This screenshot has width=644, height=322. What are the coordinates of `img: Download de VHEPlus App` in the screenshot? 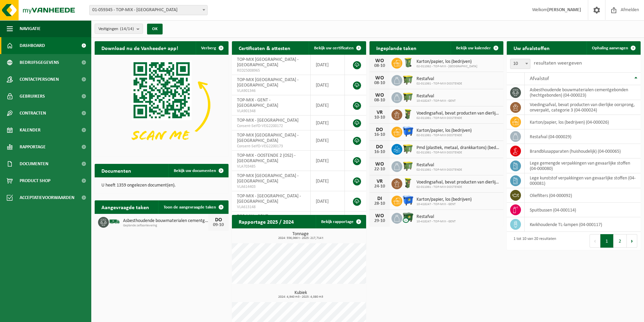 It's located at (162, 105).